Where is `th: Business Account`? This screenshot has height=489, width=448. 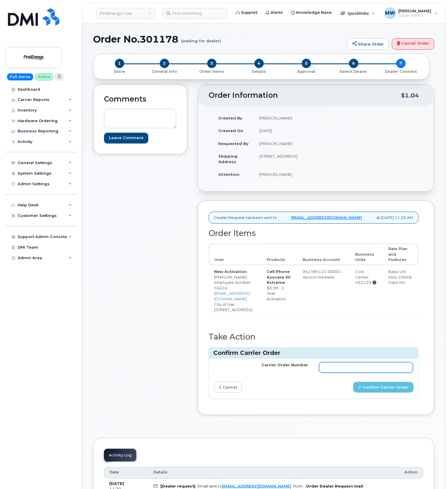
th: Business Account is located at coordinates (324, 254).